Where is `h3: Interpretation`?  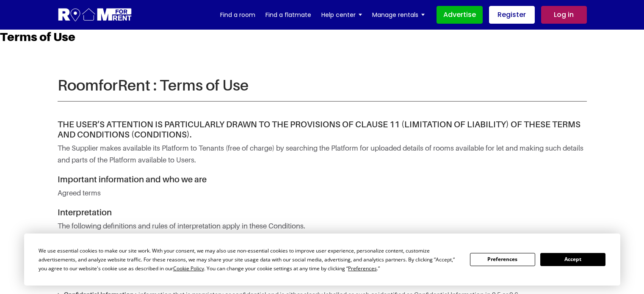 h3: Interpretation is located at coordinates (322, 209).